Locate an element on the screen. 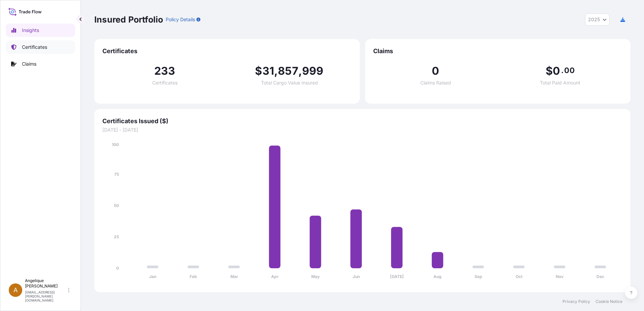 This screenshot has width=644, height=311. span: 00 is located at coordinates (569, 70).